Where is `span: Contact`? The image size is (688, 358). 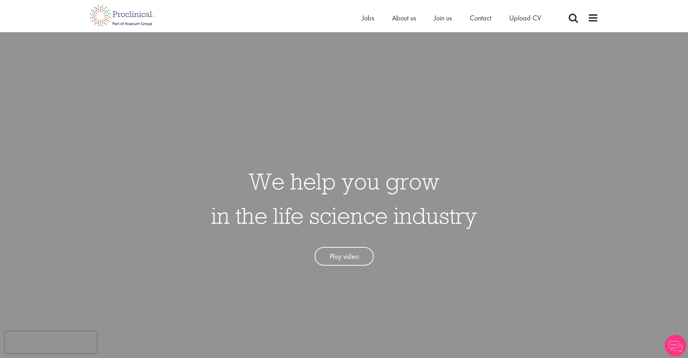 span: Contact is located at coordinates (480, 18).